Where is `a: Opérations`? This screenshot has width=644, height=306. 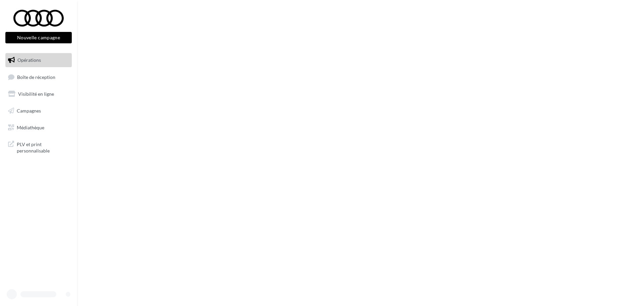
a: Opérations is located at coordinates (39, 60).